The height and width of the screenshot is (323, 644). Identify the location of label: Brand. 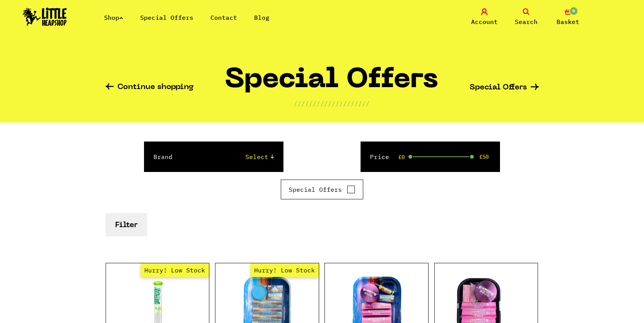
(163, 157).